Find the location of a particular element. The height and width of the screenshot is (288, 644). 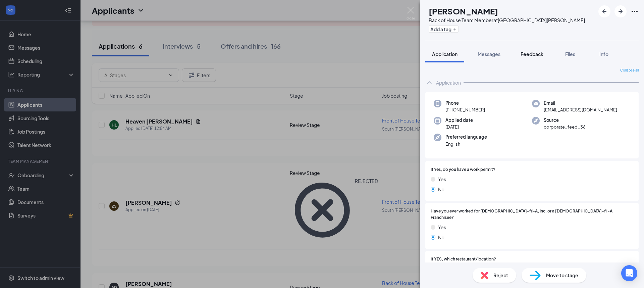

span: Preferred language is located at coordinates (466, 137).